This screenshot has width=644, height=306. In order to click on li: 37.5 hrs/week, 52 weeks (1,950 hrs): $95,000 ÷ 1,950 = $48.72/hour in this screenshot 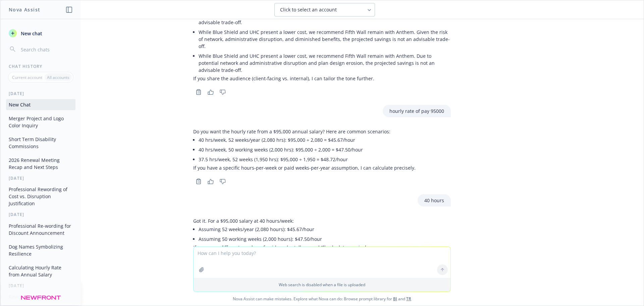, I will do `click(307, 159)`.